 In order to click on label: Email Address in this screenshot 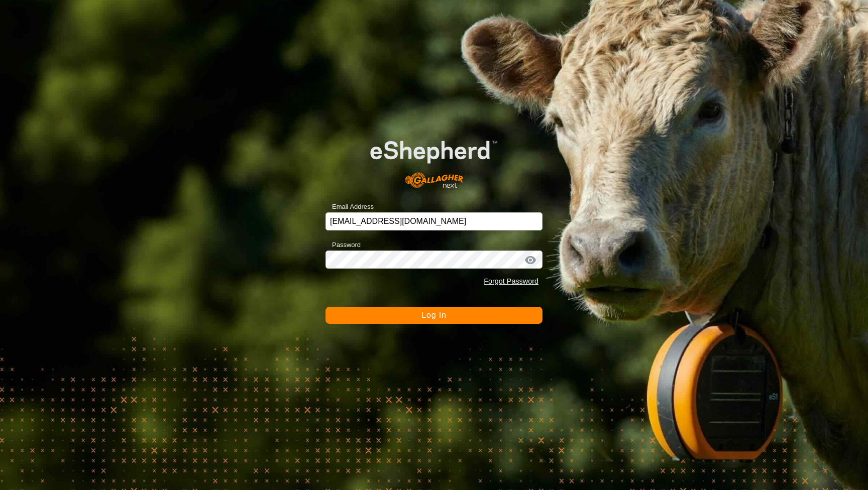, I will do `click(350, 207)`.